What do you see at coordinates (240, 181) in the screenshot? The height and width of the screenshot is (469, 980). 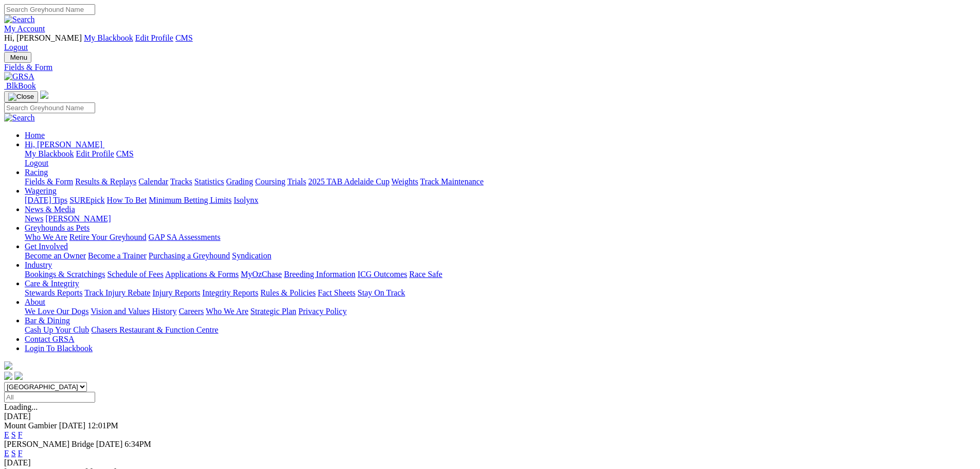 I see `a: Grading` at bounding box center [240, 181].